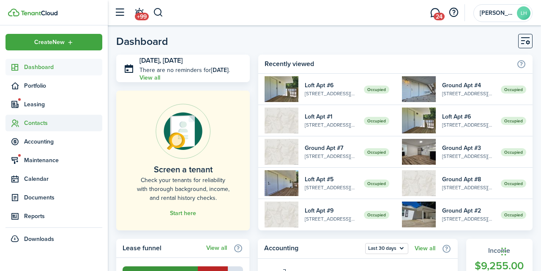  I want to click on a: Messaging, so click(435, 13).